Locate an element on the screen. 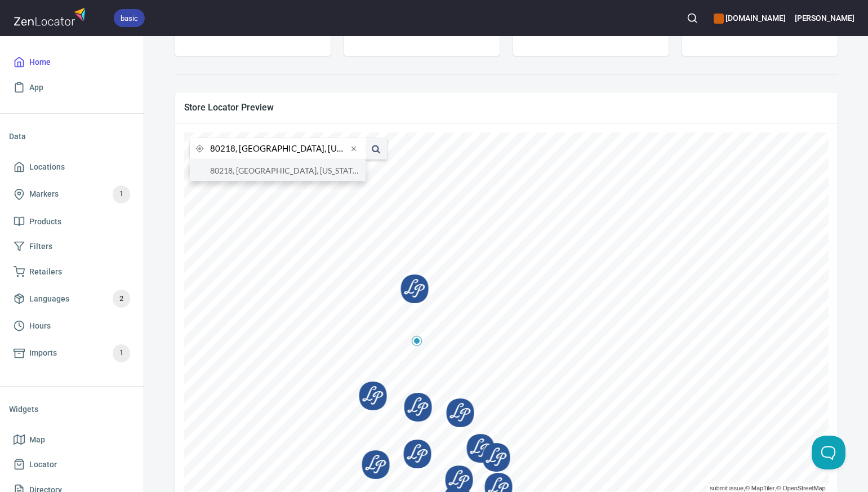 Image resolution: width=868 pixels, height=492 pixels. img: zenlocator is located at coordinates (51, 16).